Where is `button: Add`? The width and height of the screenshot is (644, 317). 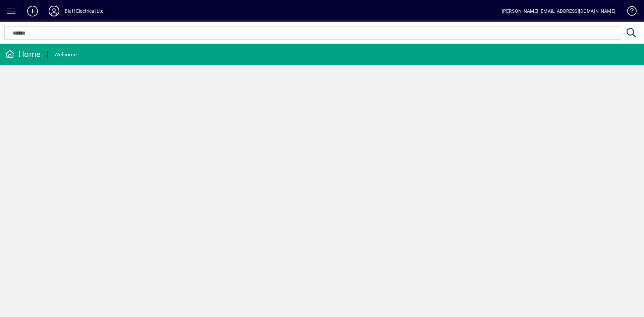 button: Add is located at coordinates (32, 11).